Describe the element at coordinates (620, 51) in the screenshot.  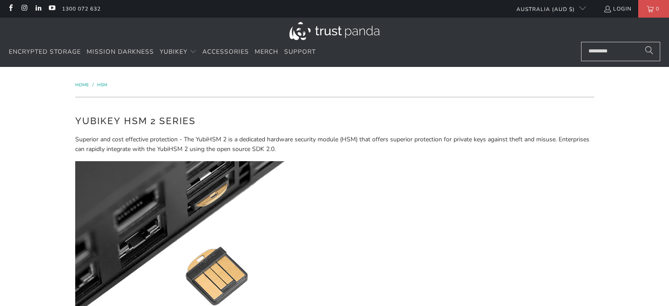
I see `input: Search...` at that location.